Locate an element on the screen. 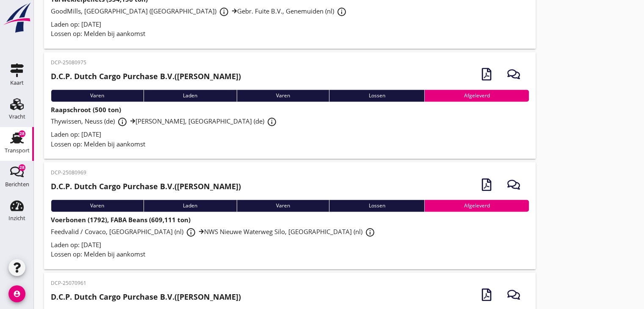  div: Inzicht is located at coordinates (17, 218).